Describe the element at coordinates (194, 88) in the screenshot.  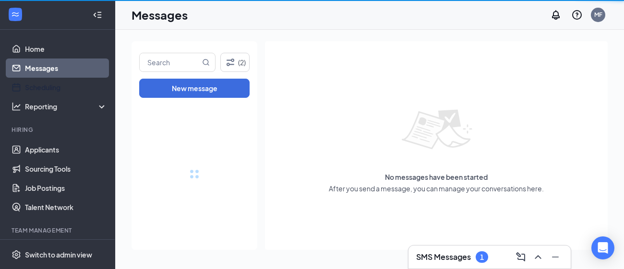
I see `button: New message` at that location.